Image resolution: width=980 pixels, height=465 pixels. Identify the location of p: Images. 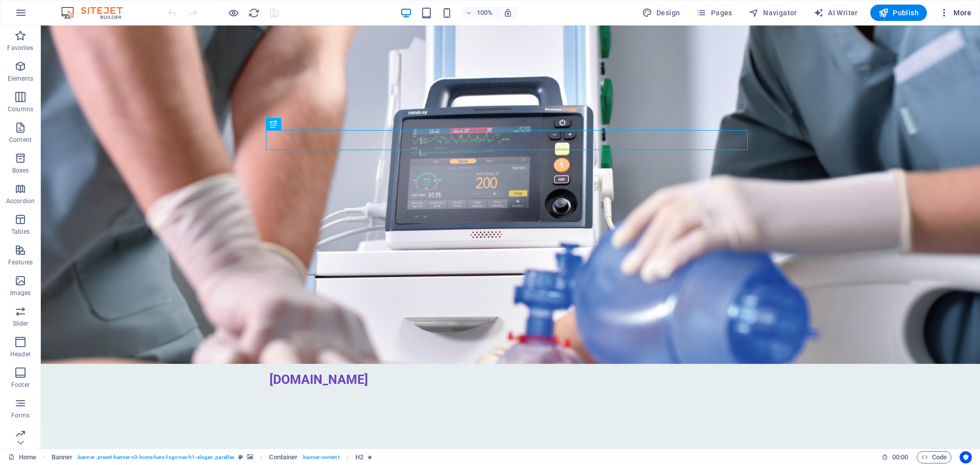
(20, 293).